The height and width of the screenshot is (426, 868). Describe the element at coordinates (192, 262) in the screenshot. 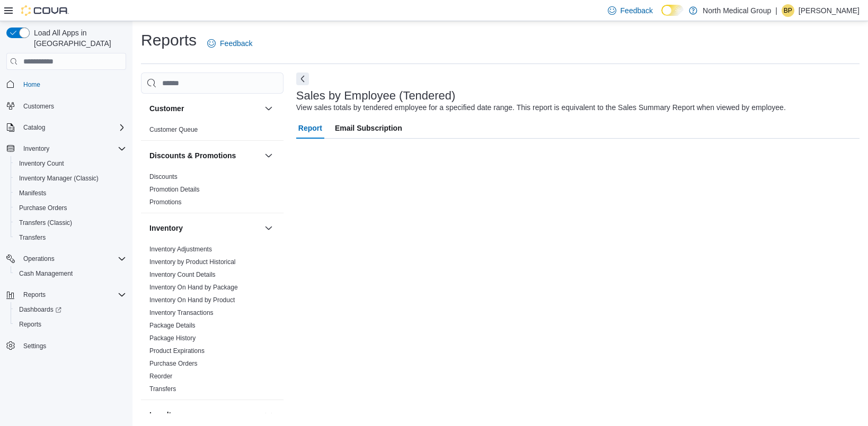

I see `span: Inventory by Product Historical` at that location.